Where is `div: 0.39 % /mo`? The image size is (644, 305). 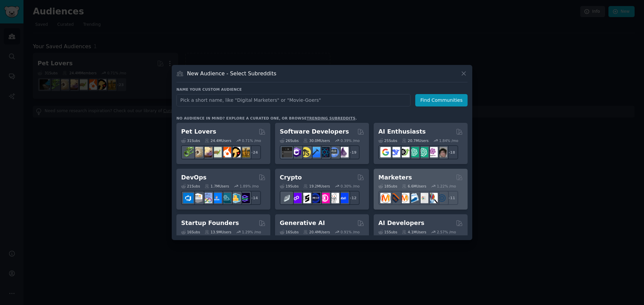
div: 0.39 % /mo is located at coordinates (350, 141).